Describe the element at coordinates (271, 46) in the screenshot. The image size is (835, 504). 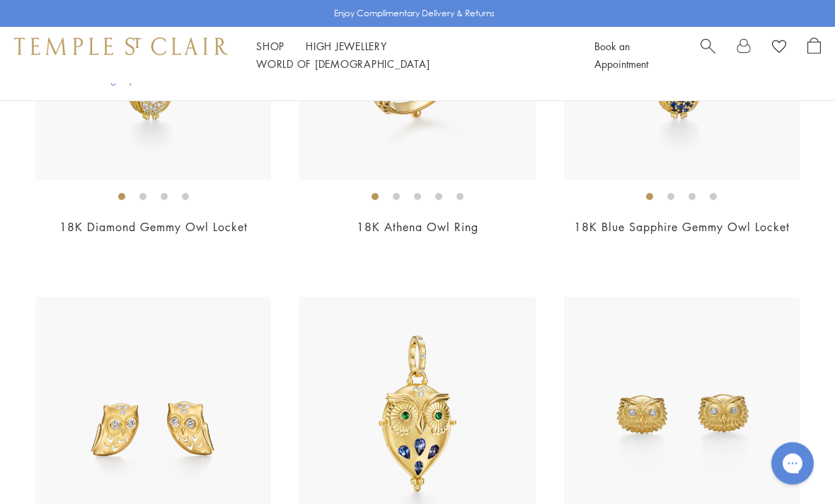
I see `a: ShopShop` at that location.